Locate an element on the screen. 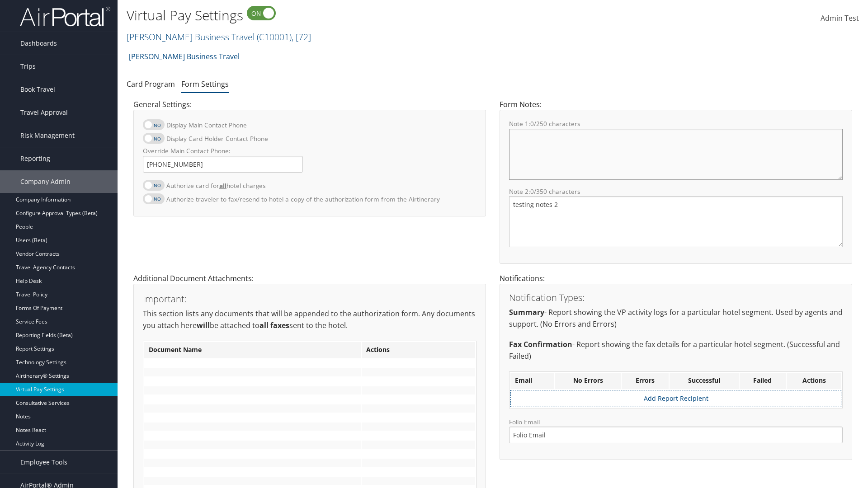 The image size is (868, 488). label: Authorize traveler to fax/resend to hotel a copy of the authorization form from the Airtinerary is located at coordinates (303, 199).